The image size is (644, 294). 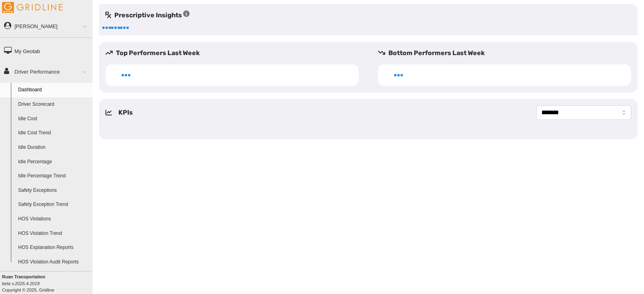 I want to click on a: HOS Violation Audit Reports, so click(x=53, y=262).